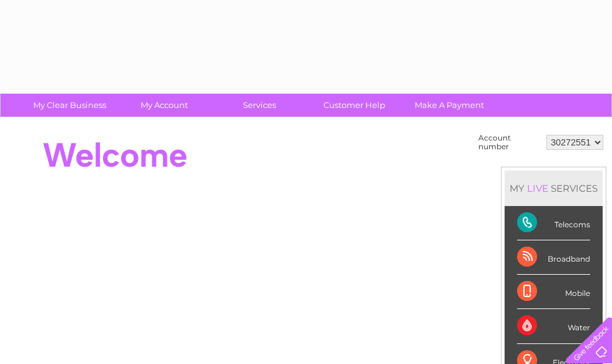 The height and width of the screenshot is (364, 612). I want to click on div: Telecoms, so click(553, 223).